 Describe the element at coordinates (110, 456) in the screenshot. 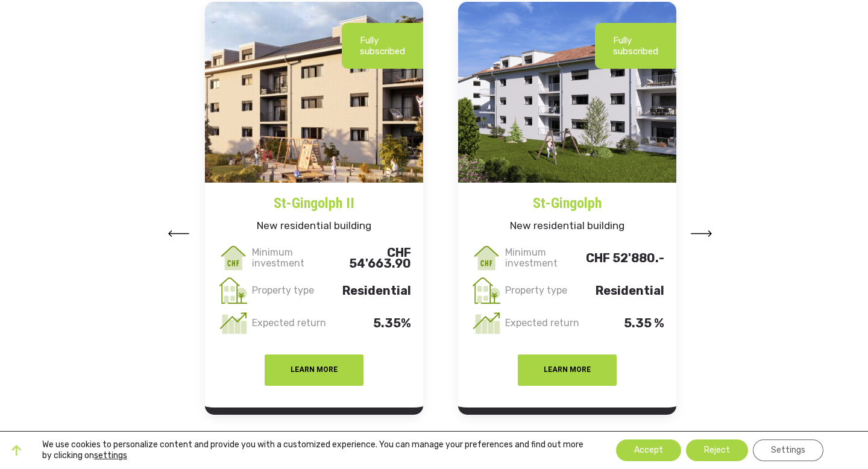

I see `button: settings` at that location.